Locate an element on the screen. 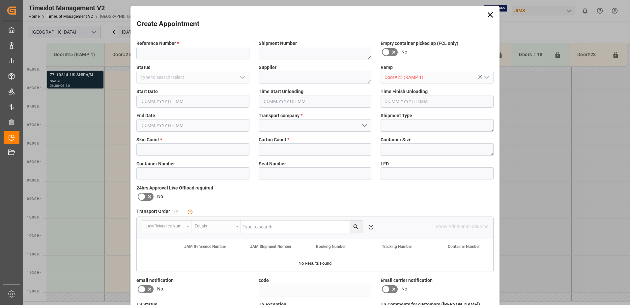  span: Time Finish Unloading is located at coordinates (404, 91).